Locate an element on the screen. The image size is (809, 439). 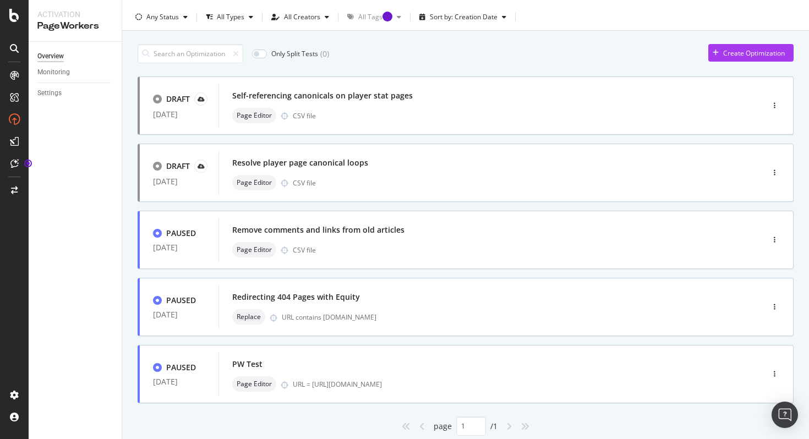
button: Sort by: Creation Date is located at coordinates (463, 17).